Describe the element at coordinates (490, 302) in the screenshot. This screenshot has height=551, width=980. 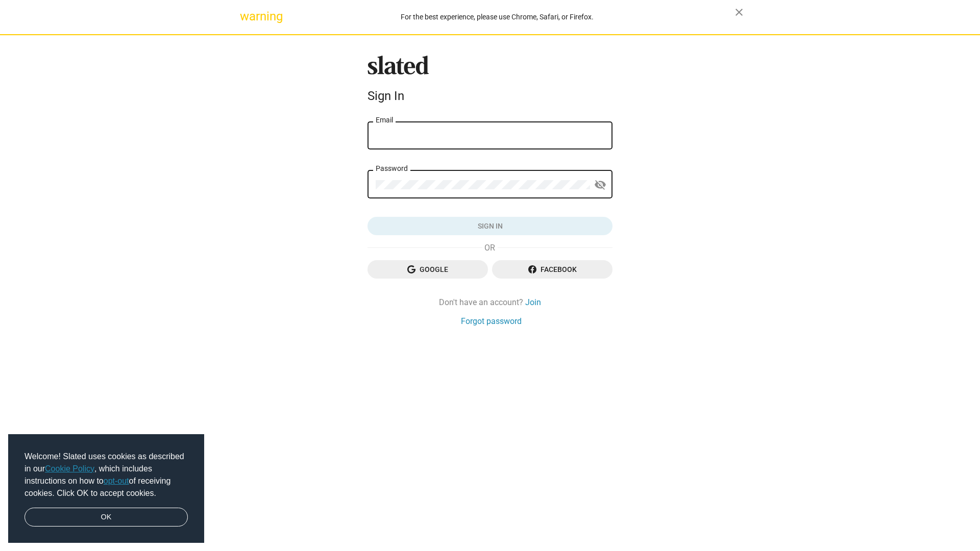
I see `div: Don't have an account?` at that location.